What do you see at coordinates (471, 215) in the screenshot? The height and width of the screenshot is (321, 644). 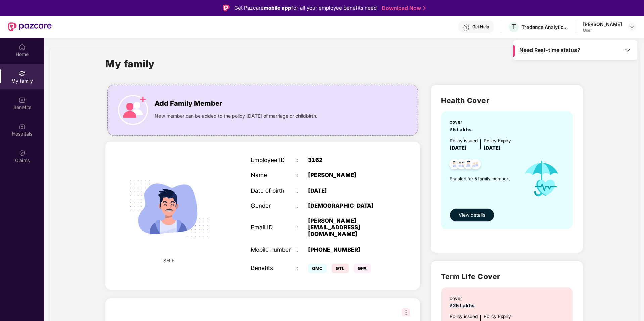 I see `span: View details` at bounding box center [471, 215].